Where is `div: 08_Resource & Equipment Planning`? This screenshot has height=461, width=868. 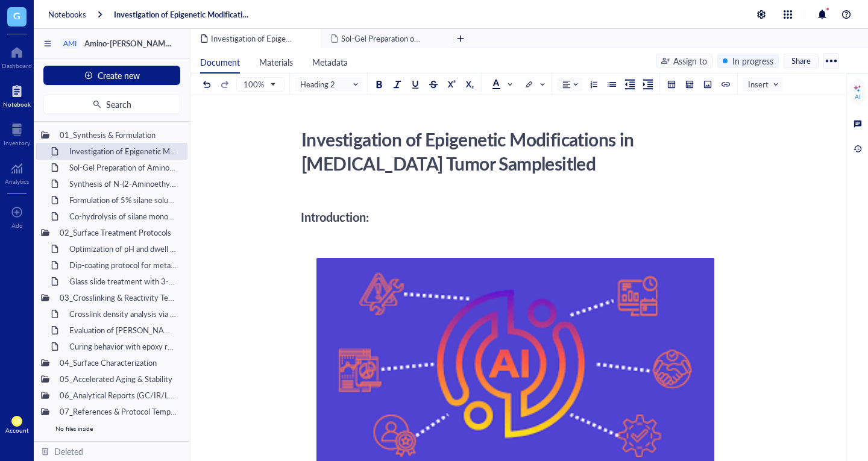
div: 08_Resource & Equipment Planning is located at coordinates (118, 446).